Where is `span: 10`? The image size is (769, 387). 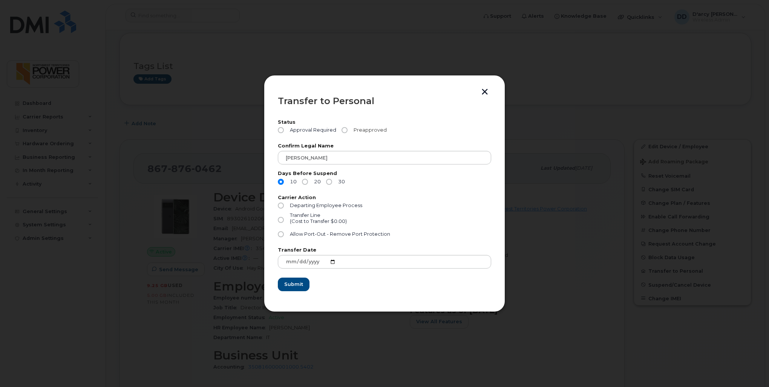
span: 10 is located at coordinates (292, 182).